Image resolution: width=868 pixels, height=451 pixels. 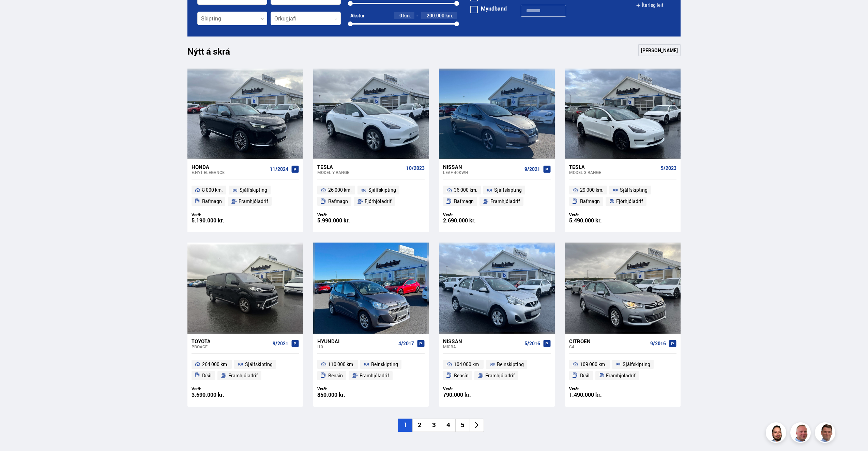 What do you see at coordinates (826, 434) in the screenshot?
I see `img: FbJEzSuNWCJXmdc-.webp` at bounding box center [826, 434].